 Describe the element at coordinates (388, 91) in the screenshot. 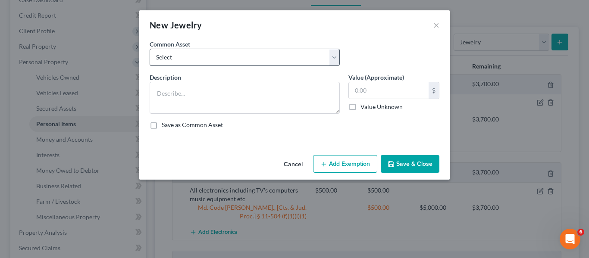

I see `input: 0.00` at that location.